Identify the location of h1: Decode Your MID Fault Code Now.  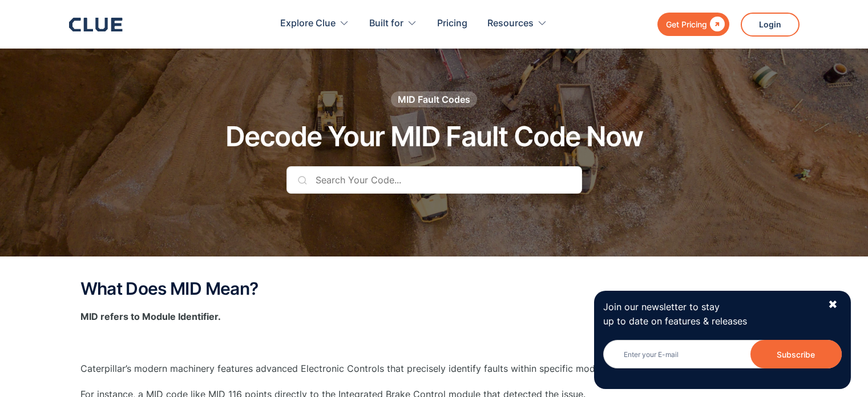
(434, 136).